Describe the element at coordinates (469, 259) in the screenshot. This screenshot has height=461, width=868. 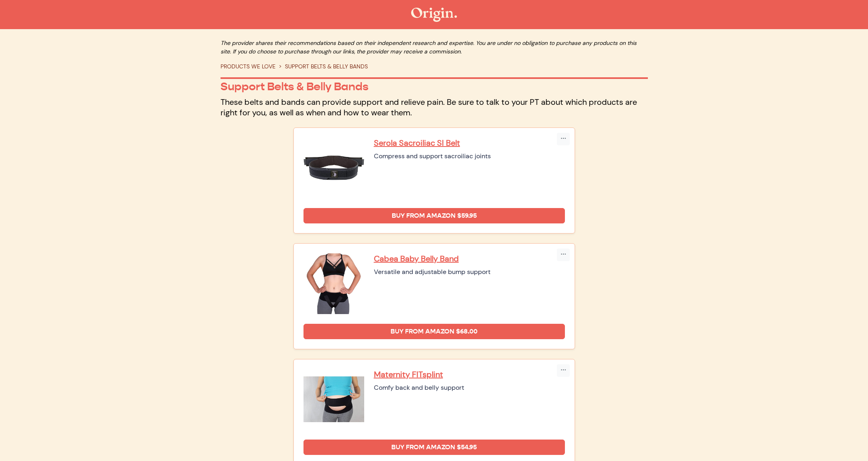
I see `p: Cabea Baby Belly Band` at that location.